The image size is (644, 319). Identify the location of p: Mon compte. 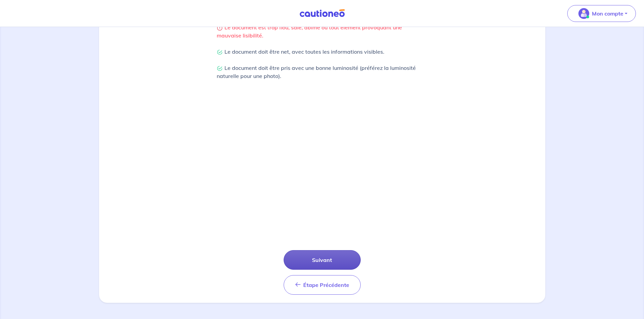
(607, 13).